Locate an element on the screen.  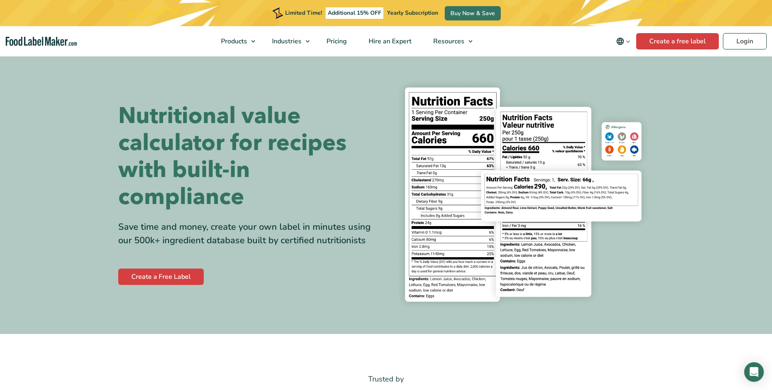
a: Pricing is located at coordinates (336, 41).